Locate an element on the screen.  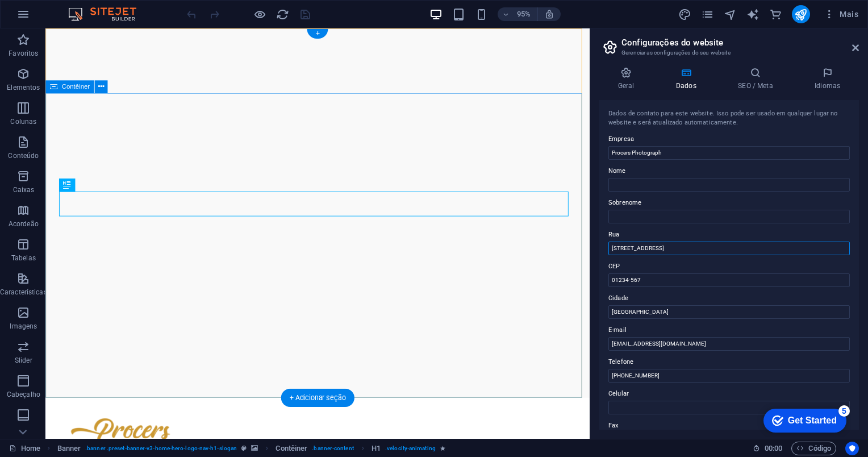
button: text_generator is located at coordinates (753, 14).